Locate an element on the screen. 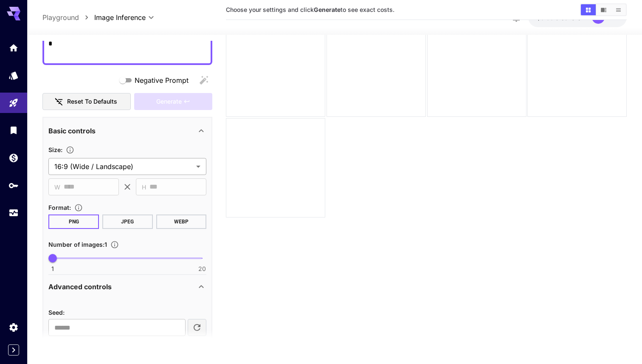 This screenshot has height=364, width=642. p: Basic controls is located at coordinates (72, 131).